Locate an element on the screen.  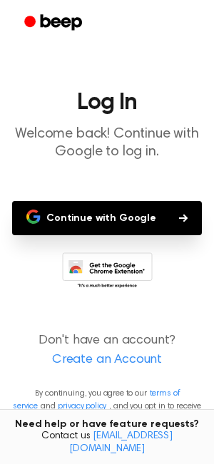
button: Continue with Google is located at coordinates (107, 218).